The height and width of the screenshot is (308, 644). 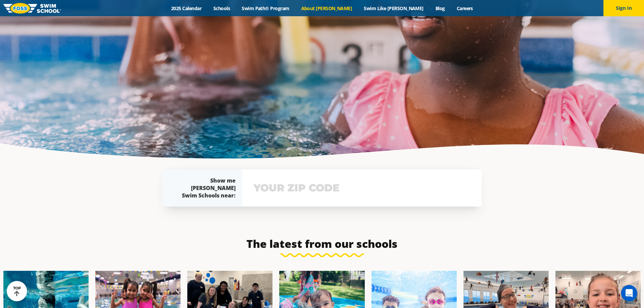 I want to click on a: Blog, so click(x=440, y=8).